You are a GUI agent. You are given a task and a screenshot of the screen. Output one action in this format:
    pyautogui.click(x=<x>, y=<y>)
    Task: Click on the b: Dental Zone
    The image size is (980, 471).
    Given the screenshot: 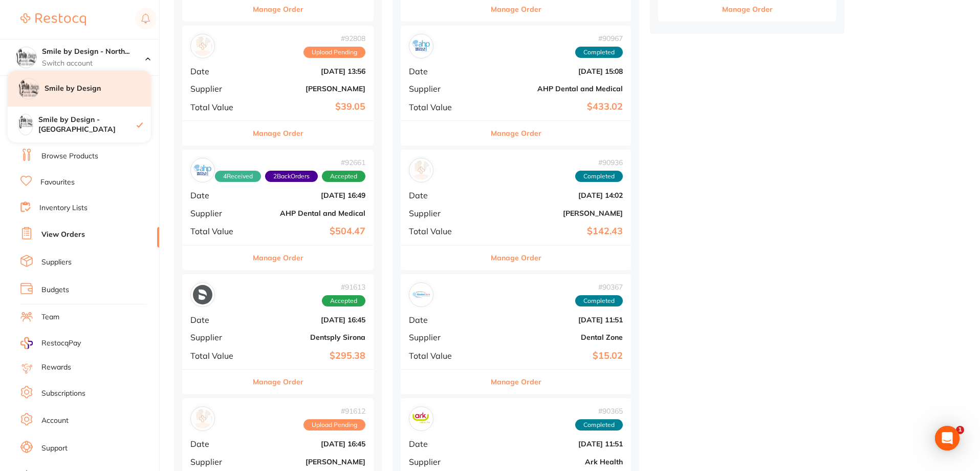 What is the action you would take?
    pyautogui.click(x=554, y=337)
    